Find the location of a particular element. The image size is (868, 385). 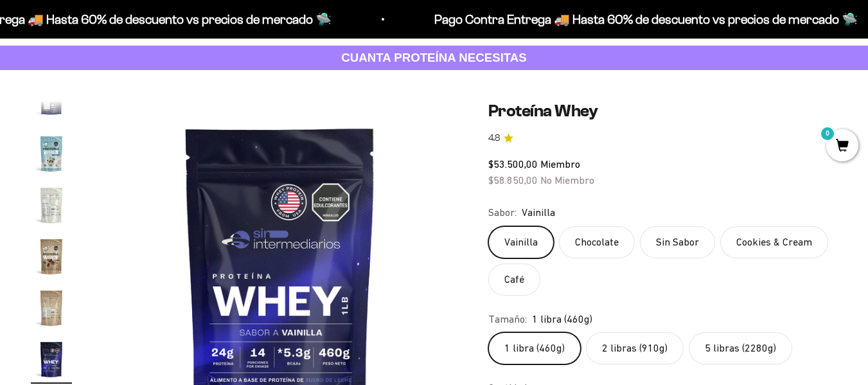

button: Ir al artículo 13 is located at coordinates (51, 104).